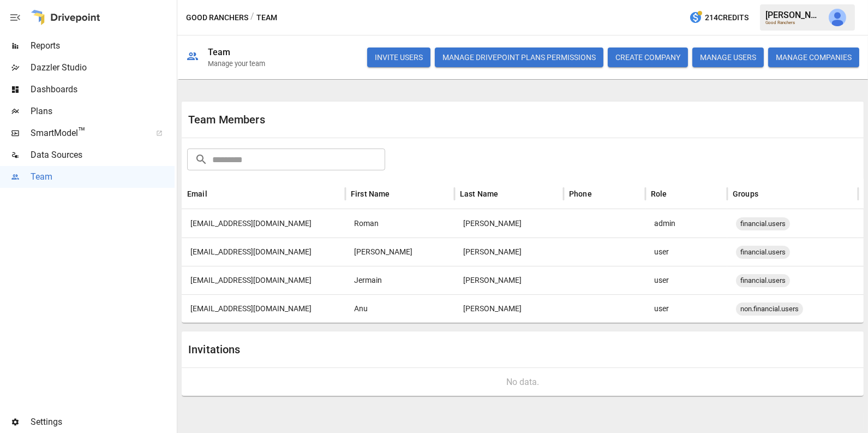  What do you see at coordinates (264, 251) in the screenshot?
I see `div: jvincent@goodranchers.com` at bounding box center [264, 251].